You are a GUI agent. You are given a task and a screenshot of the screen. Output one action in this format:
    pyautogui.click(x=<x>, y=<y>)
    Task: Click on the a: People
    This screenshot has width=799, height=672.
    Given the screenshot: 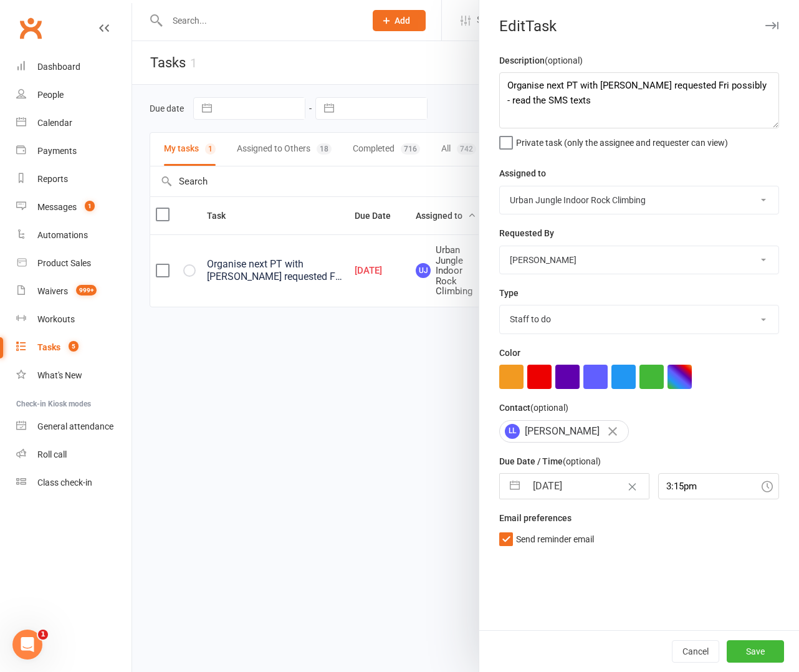 What is the action you would take?
    pyautogui.click(x=73, y=95)
    